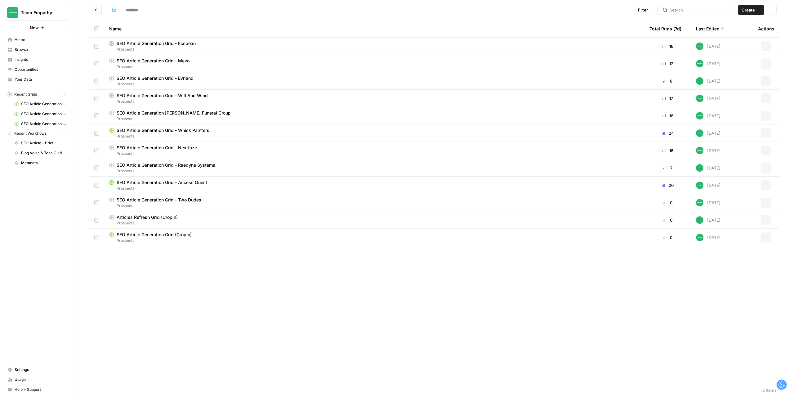 Image resolution: width=794 pixels, height=397 pixels. I want to click on a: SEO Article Generation Grid - MevoProspects, so click(375, 64).